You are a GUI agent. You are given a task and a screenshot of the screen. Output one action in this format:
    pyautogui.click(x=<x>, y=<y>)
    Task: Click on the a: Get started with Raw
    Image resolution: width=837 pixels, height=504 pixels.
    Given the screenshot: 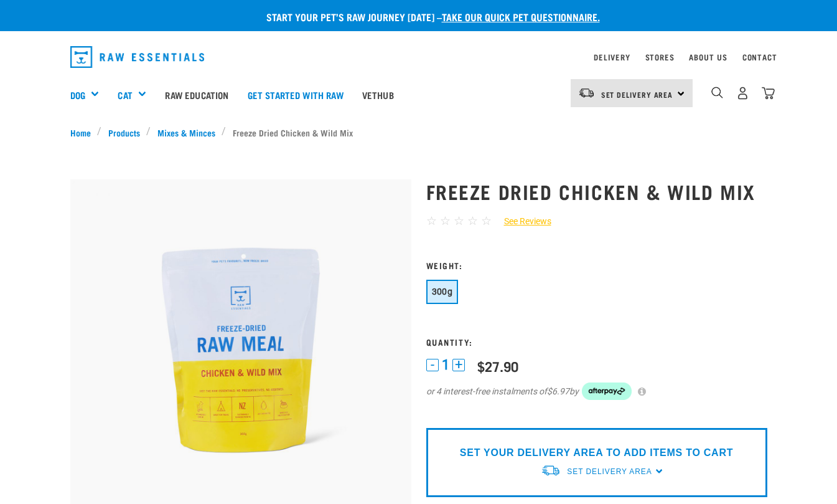 What is the action you would take?
    pyautogui.click(x=295, y=94)
    